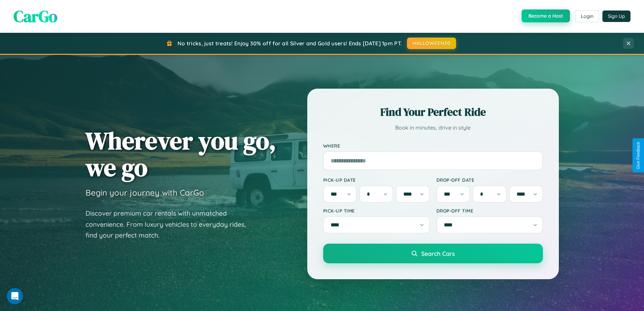 The width and height of the screenshot is (644, 311). Describe the element at coordinates (181, 153) in the screenshot. I see `h1: Wherever you go, we go` at that location.